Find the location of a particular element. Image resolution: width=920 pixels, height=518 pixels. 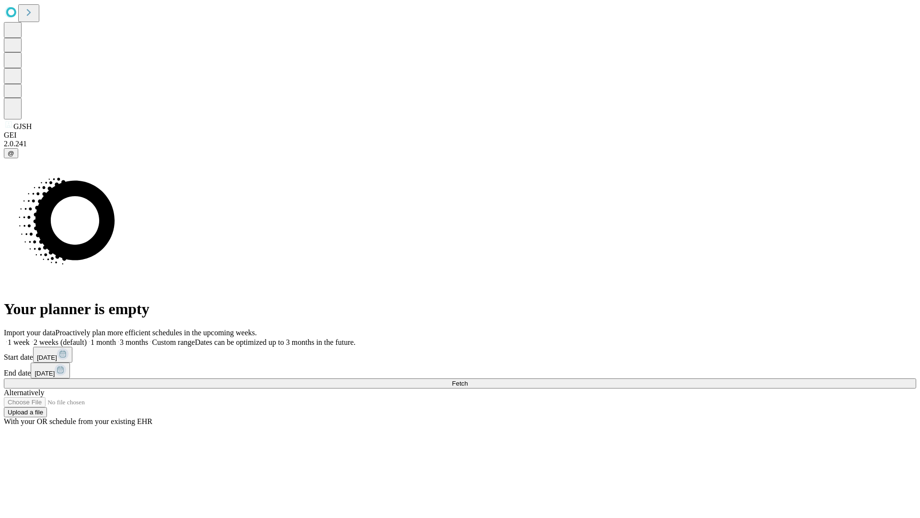

span: Proactively plan more efficient schedules in the upcoming weeks. is located at coordinates (156, 332).